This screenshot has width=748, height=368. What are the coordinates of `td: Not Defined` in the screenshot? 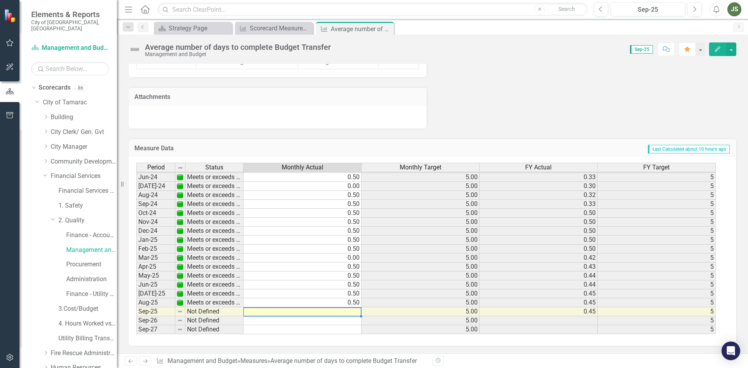 It's located at (214, 321).